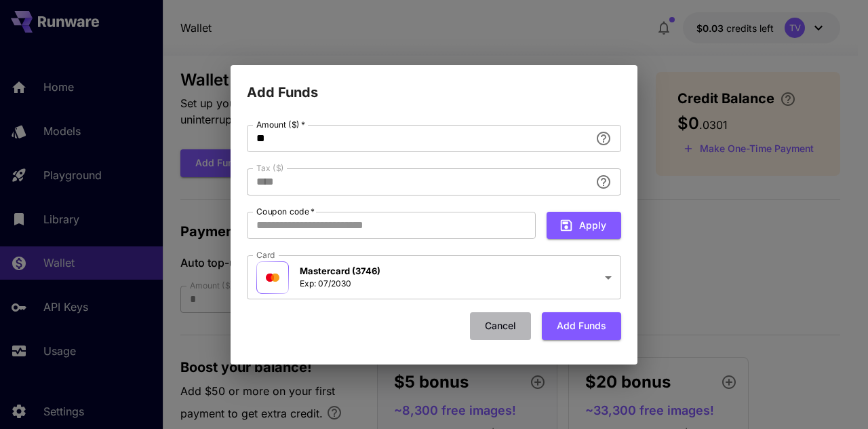 Image resolution: width=868 pixels, height=429 pixels. What do you see at coordinates (281, 124) in the screenshot?
I see `label: Amount ($)` at bounding box center [281, 124].